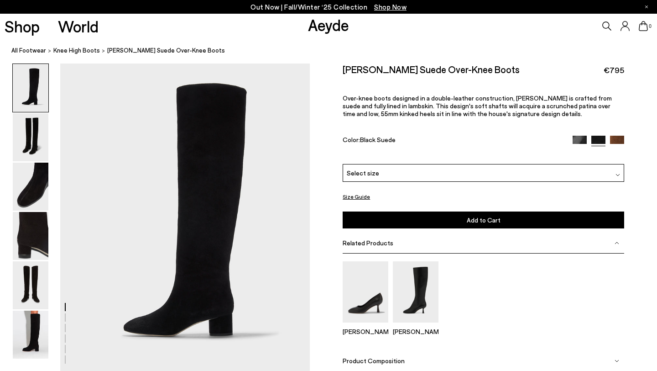 The height and width of the screenshot is (371, 657). What do you see at coordinates (31, 285) in the screenshot?
I see `img: Willa Suede Over-Knee Boots - Image 5` at bounding box center [31, 285].